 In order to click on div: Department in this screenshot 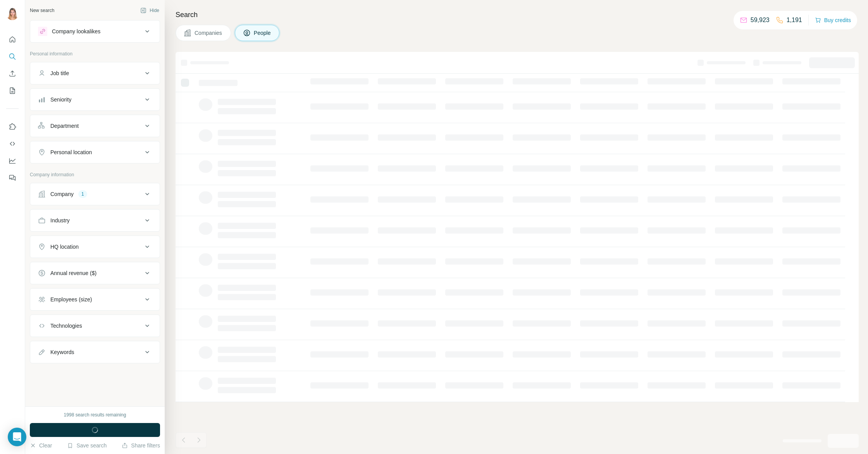, I will do `click(65, 126)`.